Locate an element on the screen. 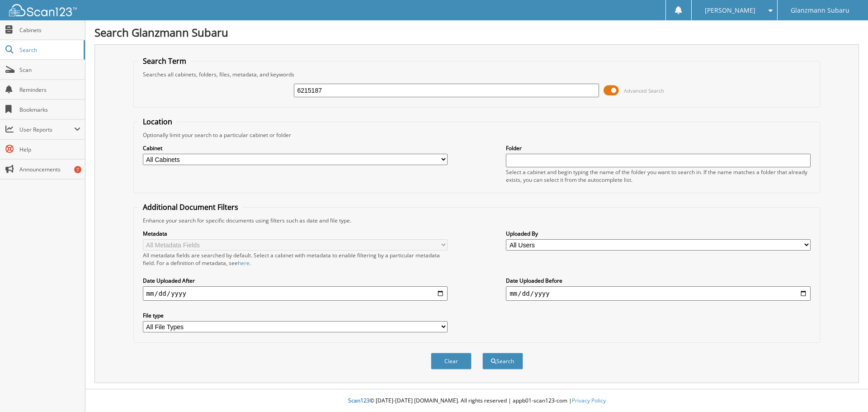 Image resolution: width=868 pixels, height=412 pixels. input: end is located at coordinates (658, 294).